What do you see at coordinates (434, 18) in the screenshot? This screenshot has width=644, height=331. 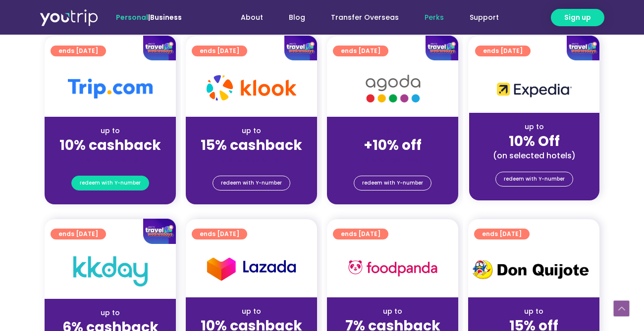 I see `a: Perks` at bounding box center [434, 18].